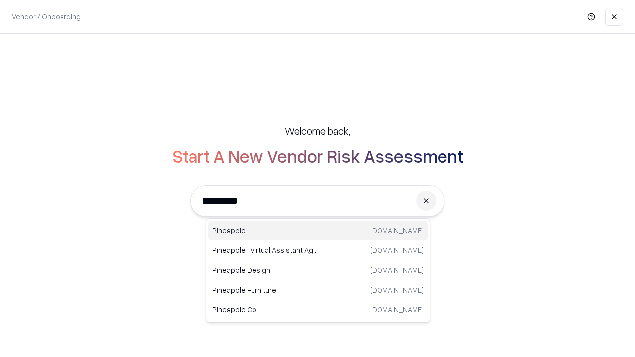 The image size is (635, 357). Describe the element at coordinates (265, 290) in the screenshot. I see `p: Pineapple Furniture` at that location.